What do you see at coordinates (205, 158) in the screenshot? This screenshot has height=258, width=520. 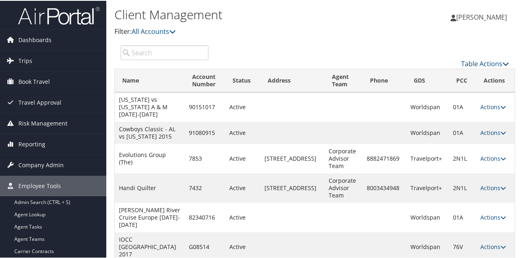 I see `td: 7853` at bounding box center [205, 158].